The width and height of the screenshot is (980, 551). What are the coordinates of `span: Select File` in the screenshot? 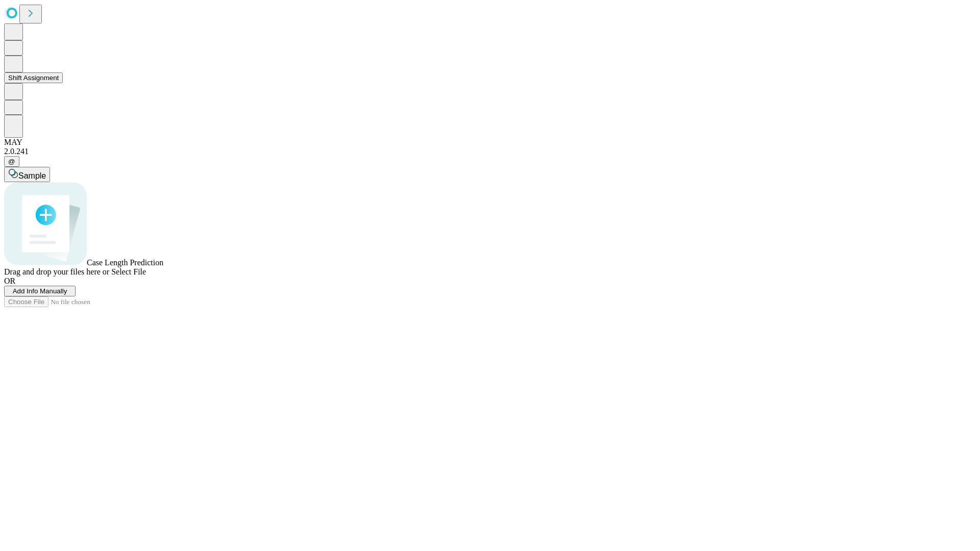 It's located at (129, 271).